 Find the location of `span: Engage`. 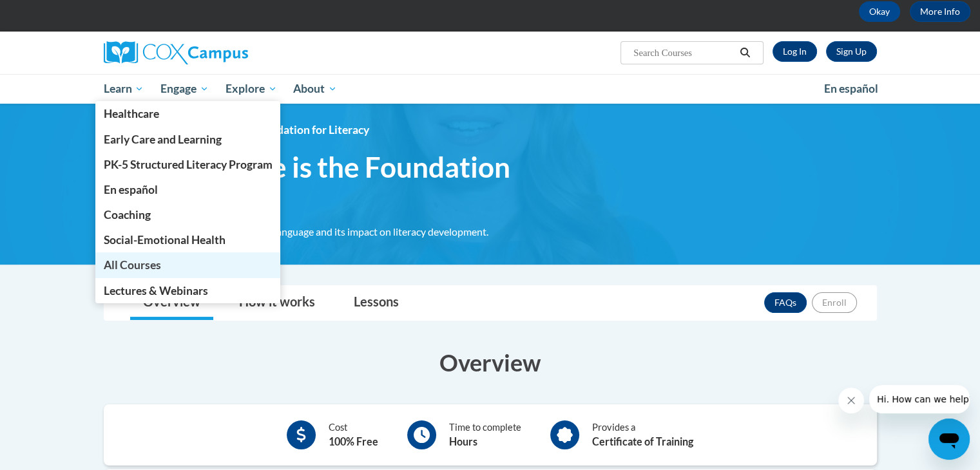

span: Engage is located at coordinates (184, 89).